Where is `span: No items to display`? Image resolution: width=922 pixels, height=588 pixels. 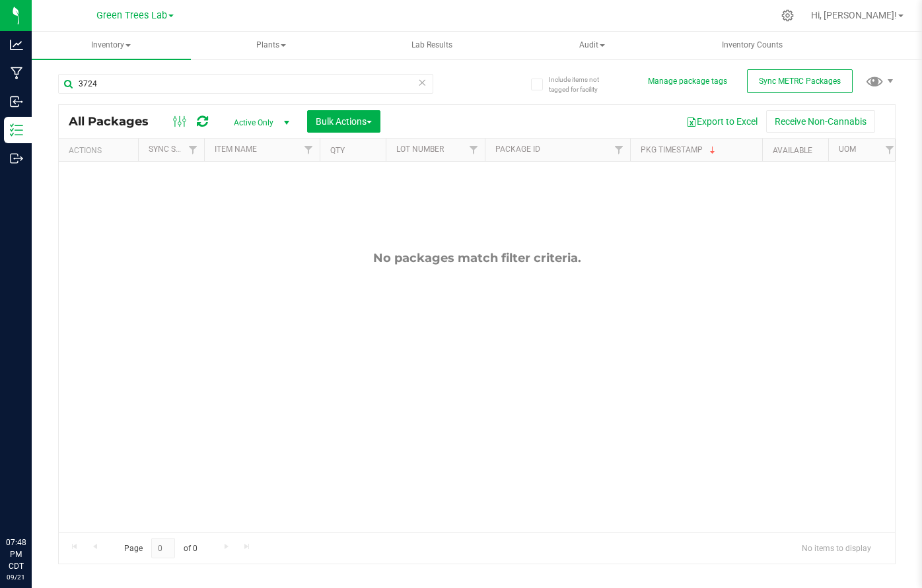
span: No items to display is located at coordinates (836, 548).